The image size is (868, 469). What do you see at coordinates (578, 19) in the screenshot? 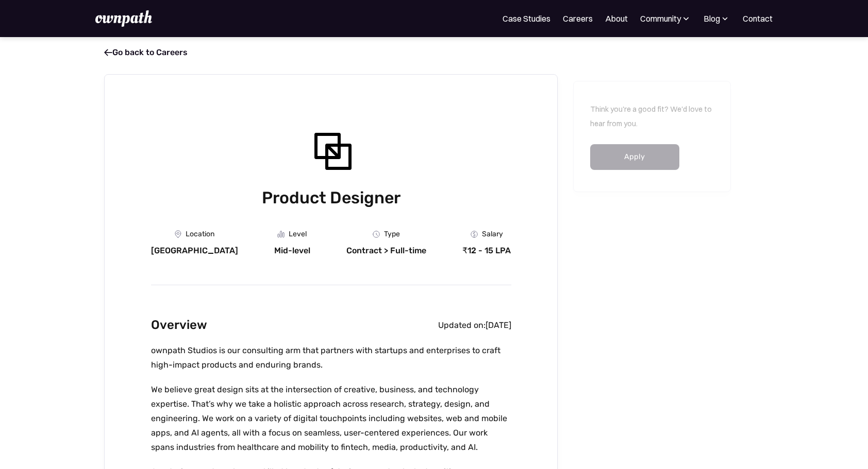
I see `a: Careers` at bounding box center [578, 19].